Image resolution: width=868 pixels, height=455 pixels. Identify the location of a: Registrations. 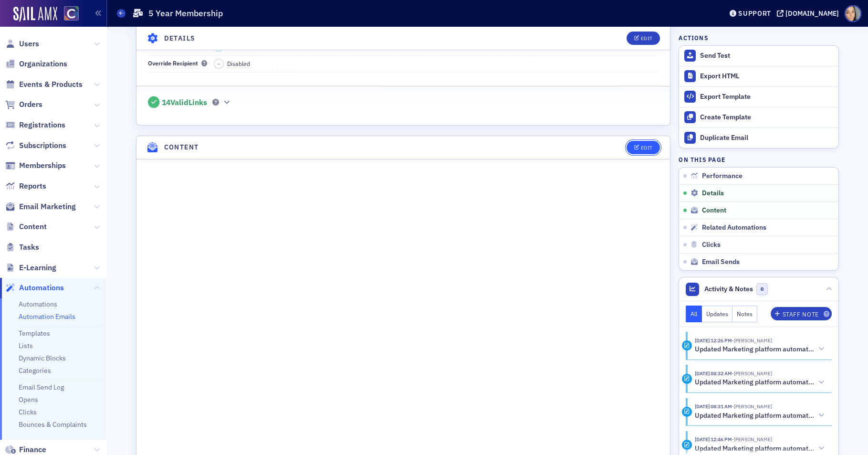
(35, 125).